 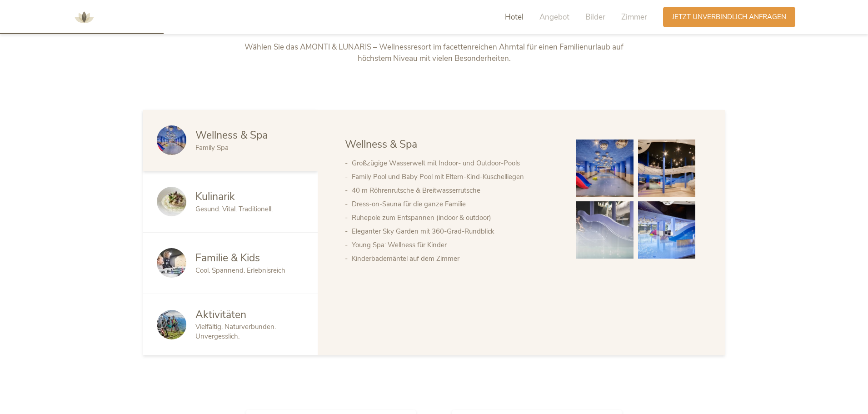 I want to click on p: Wählen Sie das AMONTI & LUNARIS – Wellnessresort im facettenreichen Ahrntal für einen Familienurl..., so click(x=434, y=53).